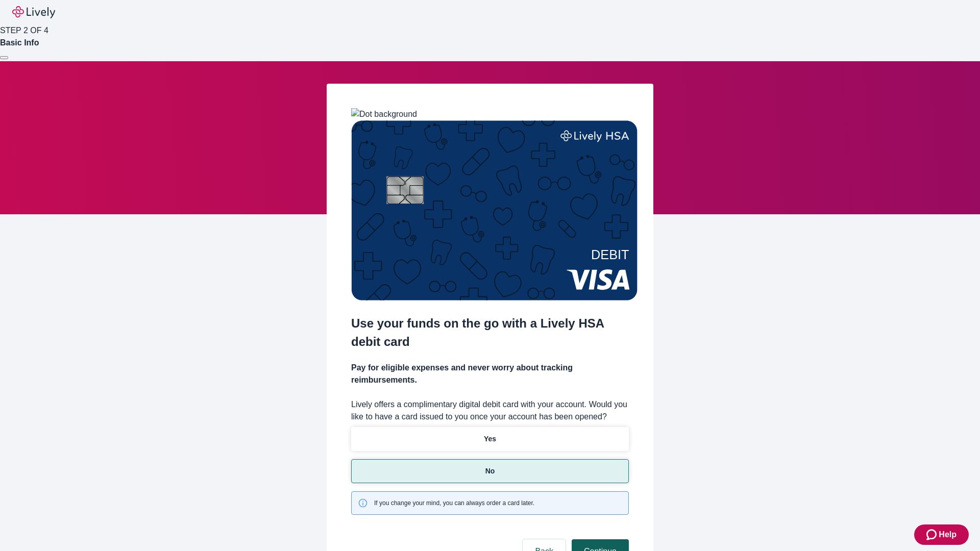 This screenshot has height=551, width=980. What do you see at coordinates (490, 470) in the screenshot?
I see `p: No` at bounding box center [490, 470].